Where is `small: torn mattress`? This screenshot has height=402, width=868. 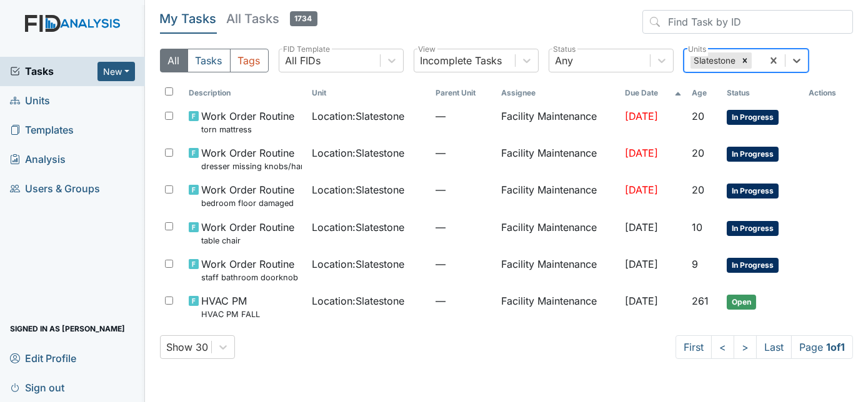
small: torn mattress is located at coordinates (248, 129).